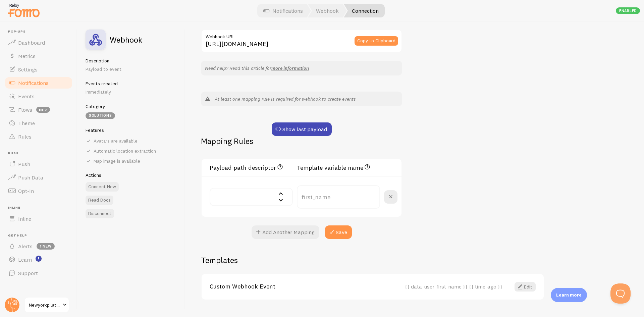 This screenshot has height=317, width=644. Describe the element at coordinates (39, 258) in the screenshot. I see `svg: <p>Watch New Feature Tutorials!</p>` at that location.